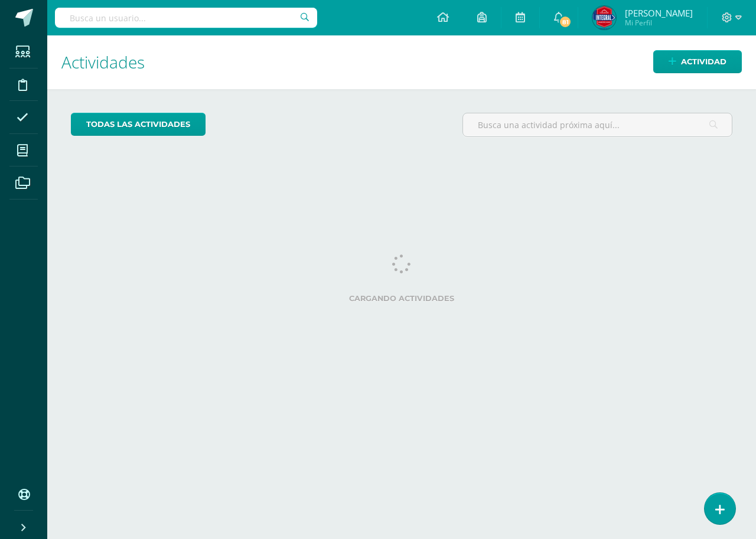 Image resolution: width=756 pixels, height=539 pixels. Describe the element at coordinates (402, 62) in the screenshot. I see `h1: Actividades` at that location.